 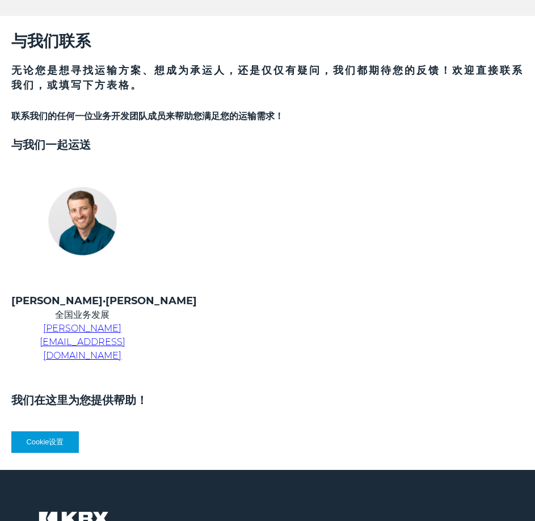 I want to click on font: 联系我们的任何一位业务开发团队成员来帮助您满足您的运输需求！, so click(x=148, y=116).